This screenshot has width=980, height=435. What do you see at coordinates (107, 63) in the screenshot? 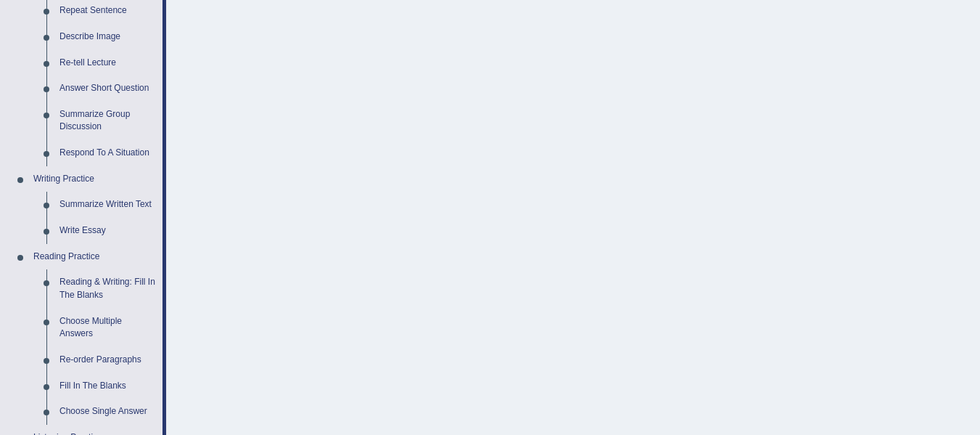
I see `a: Re-tell Lecture` at bounding box center [107, 63].